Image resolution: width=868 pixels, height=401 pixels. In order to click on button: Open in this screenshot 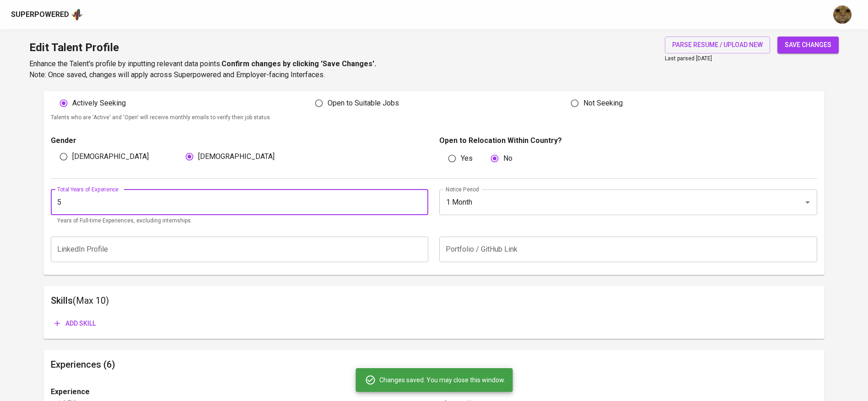, I will do `click(807, 202)`.